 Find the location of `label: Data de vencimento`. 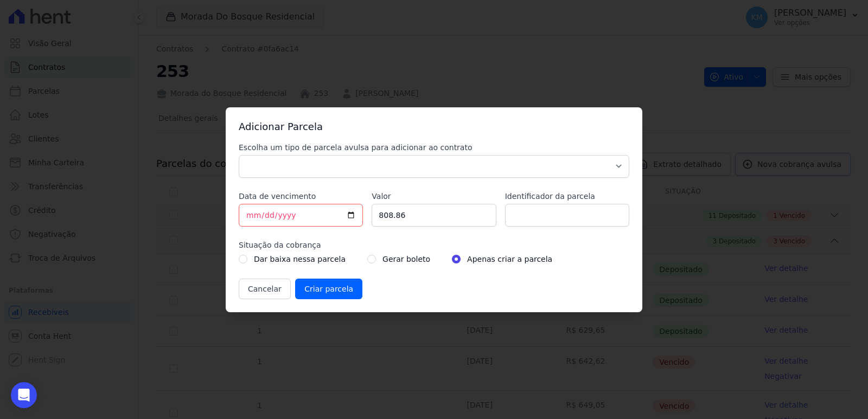

label: Data de vencimento is located at coordinates (300, 196).